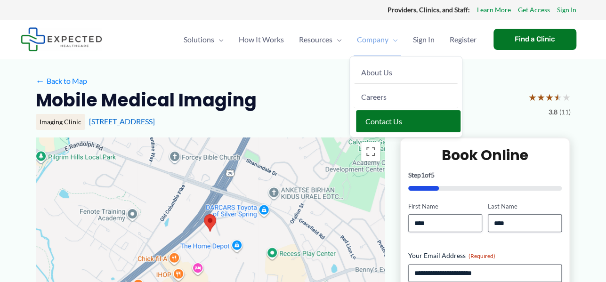  I want to click on a: ←Back to Map, so click(61, 81).